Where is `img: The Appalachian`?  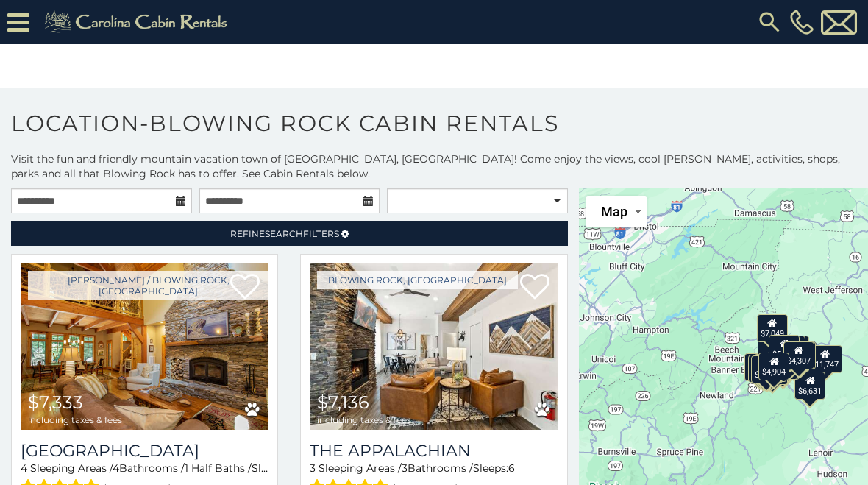 img: The Appalachian is located at coordinates (434, 347).